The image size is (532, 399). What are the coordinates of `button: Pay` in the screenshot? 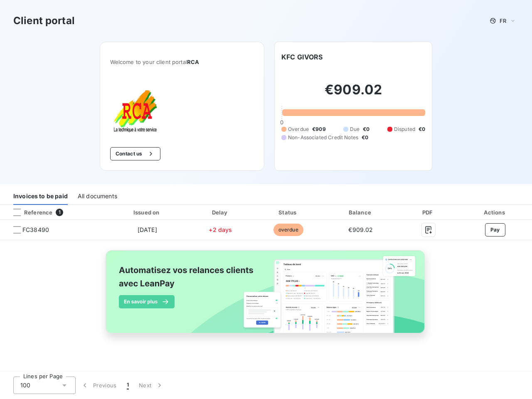 It's located at (495, 230).